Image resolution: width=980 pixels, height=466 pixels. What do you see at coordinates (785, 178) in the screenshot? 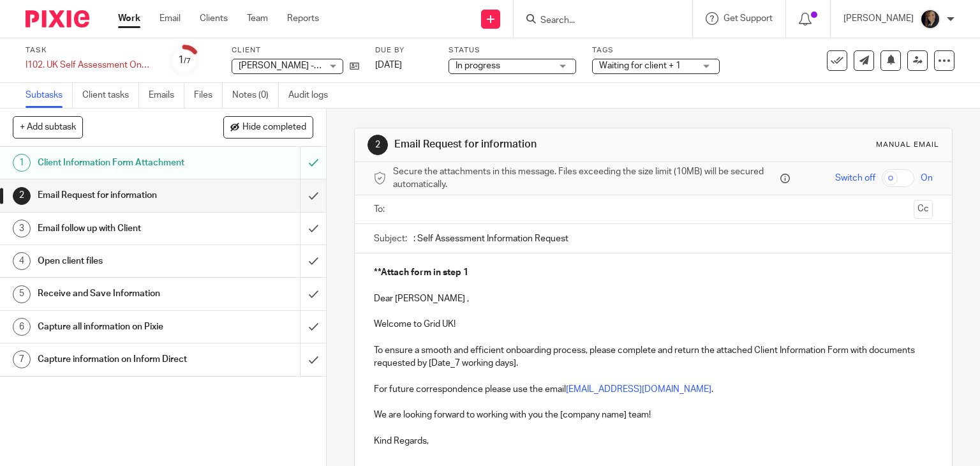
I see `i: Files are stored in Pixie and a secure link is sent to the message recipient.` at bounding box center [785, 178].